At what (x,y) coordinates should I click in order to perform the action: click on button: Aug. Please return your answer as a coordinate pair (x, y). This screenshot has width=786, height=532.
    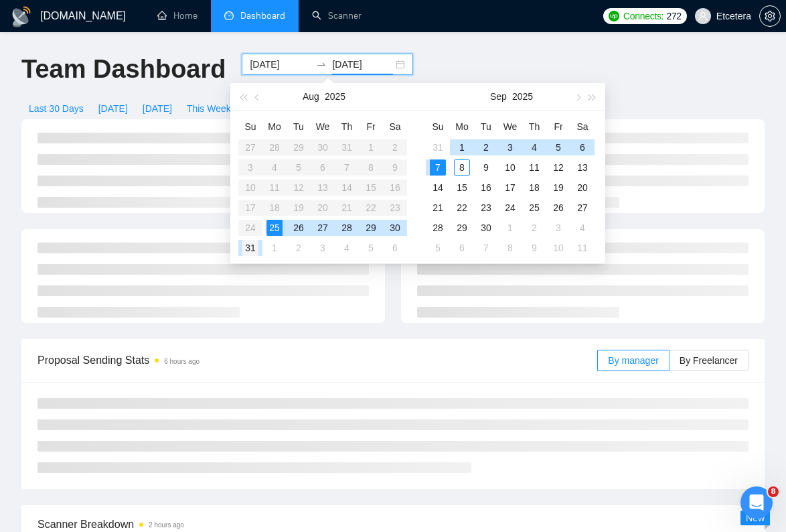
    Looking at the image, I should click on (311, 97).